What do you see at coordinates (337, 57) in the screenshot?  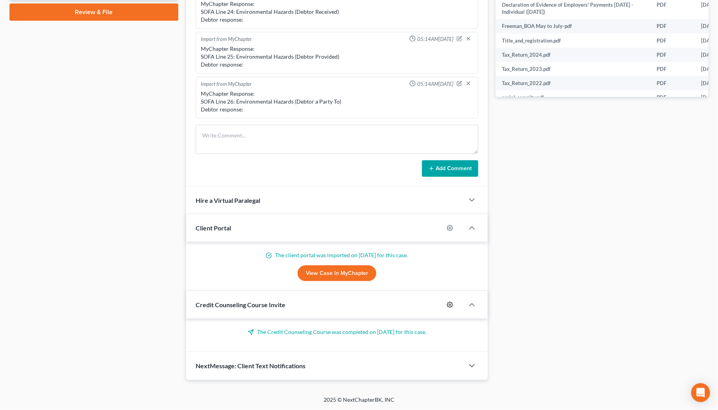 I see `div: MyChapter Response: SOFA Line 25: Environmental Hazards (Debtor Provided) Debtor response:` at bounding box center [337, 57].